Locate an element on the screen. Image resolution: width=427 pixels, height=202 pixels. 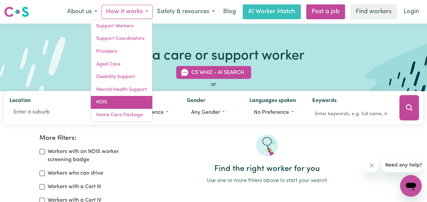
h2: Find the right worker for you is located at coordinates (267, 169).